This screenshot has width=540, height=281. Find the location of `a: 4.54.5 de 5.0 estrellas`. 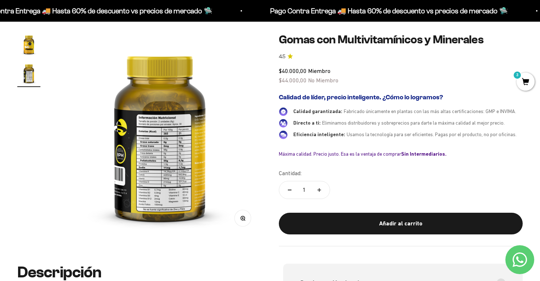

a: 4.54.5 de 5.0 estrellas is located at coordinates (401, 57).